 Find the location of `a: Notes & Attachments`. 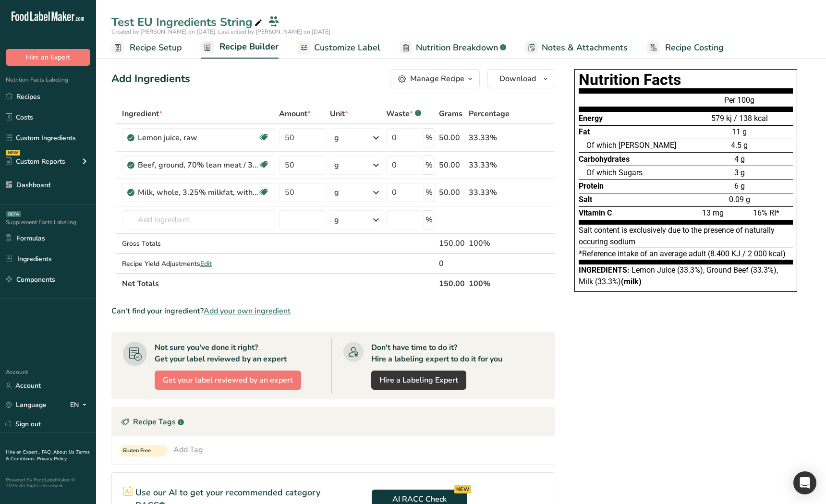

a: Notes & Attachments is located at coordinates (577, 48).